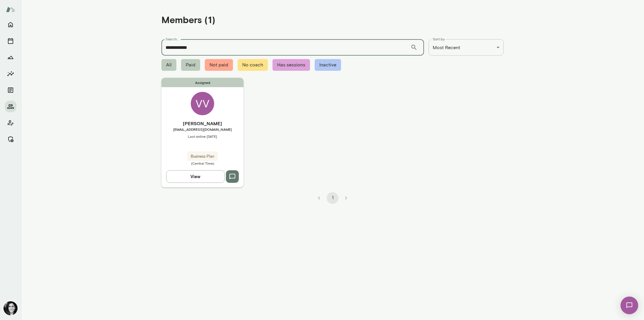 The width and height of the screenshot is (644, 320). What do you see at coordinates (219, 65) in the screenshot?
I see `span: Not paid` at bounding box center [219, 65].